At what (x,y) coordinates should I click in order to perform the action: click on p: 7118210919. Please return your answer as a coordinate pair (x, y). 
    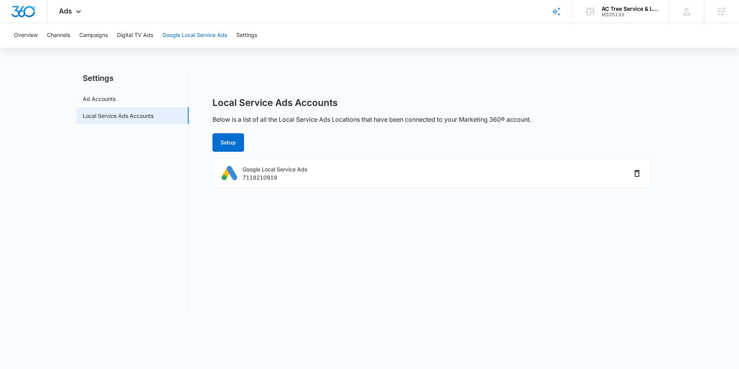
    Looking at the image, I should click on (275, 177).